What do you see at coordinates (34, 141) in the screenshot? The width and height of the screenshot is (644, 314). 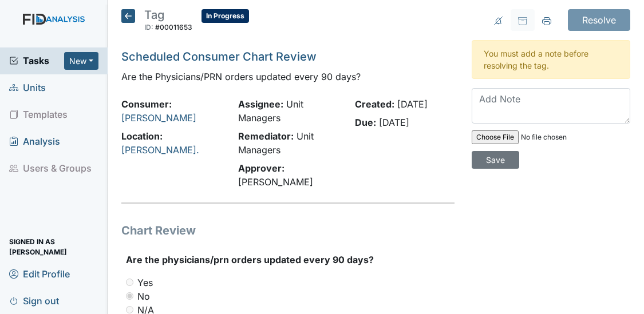 I see `span: Analysis` at bounding box center [34, 141].